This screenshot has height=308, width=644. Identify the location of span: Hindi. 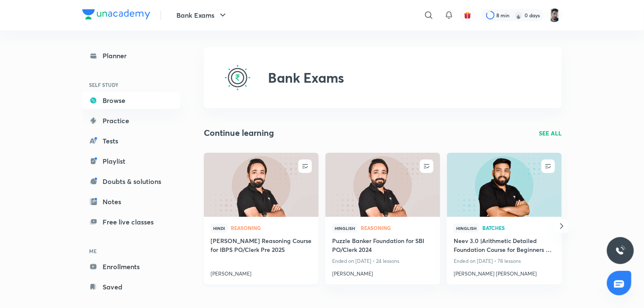
(219, 228).